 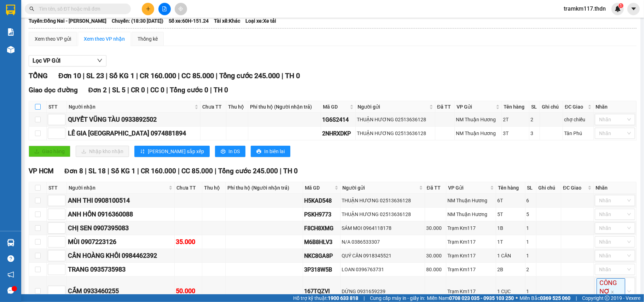 What do you see at coordinates (248, 171) in the screenshot?
I see `span: Tổng cước 245.000` at bounding box center [248, 171].